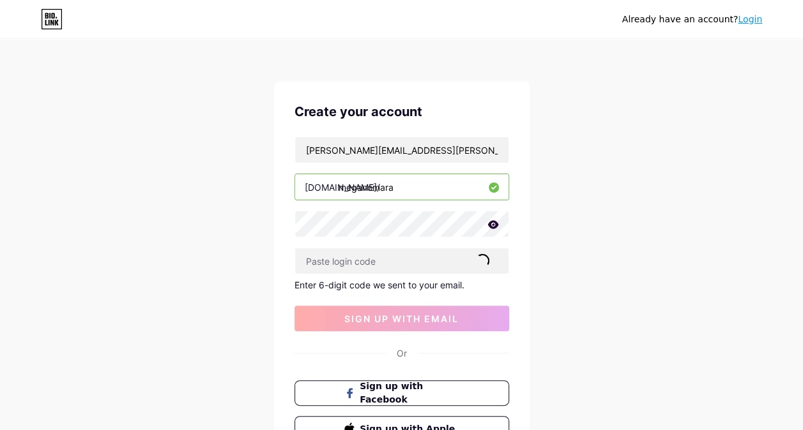 The image size is (803, 430). Describe the element at coordinates (402, 319) in the screenshot. I see `button: sign up with email` at that location.